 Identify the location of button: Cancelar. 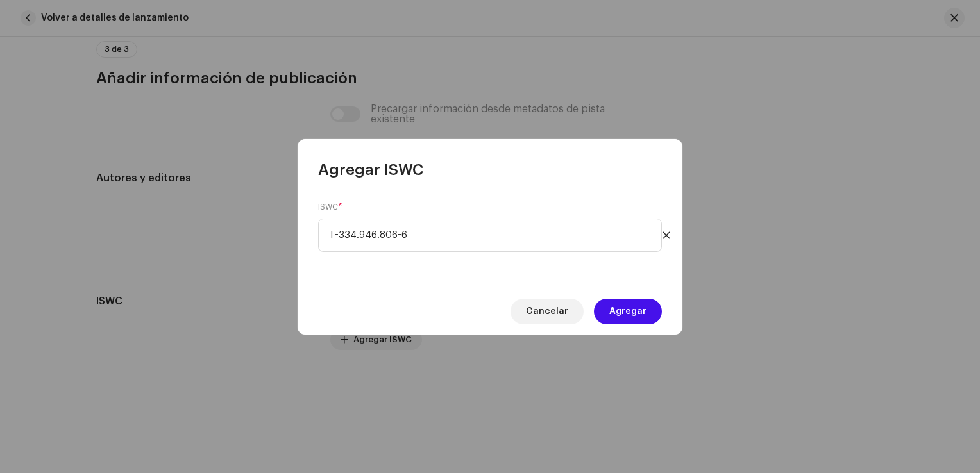
(548, 311).